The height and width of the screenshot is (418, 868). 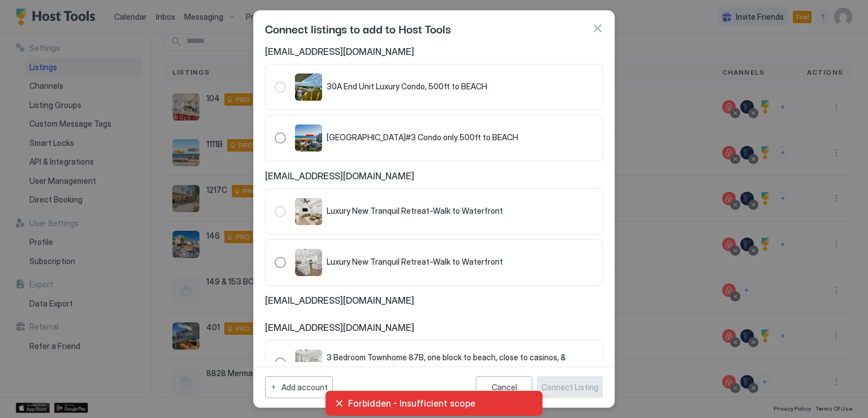 What do you see at coordinates (407, 86) in the screenshot?
I see `span: 30A End Unit Luxury Condo, 500ft to BEACH` at bounding box center [407, 86].